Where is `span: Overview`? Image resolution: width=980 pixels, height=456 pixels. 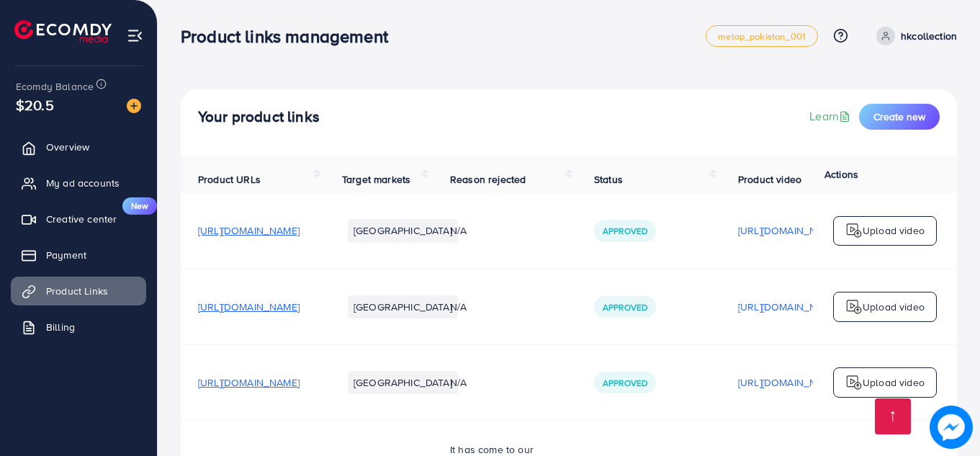
span: Overview is located at coordinates (67, 147).